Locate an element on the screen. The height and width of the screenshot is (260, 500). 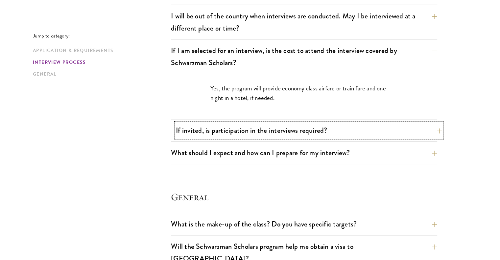
button: If invited, is participation in the interviews required? is located at coordinates (309, 130).